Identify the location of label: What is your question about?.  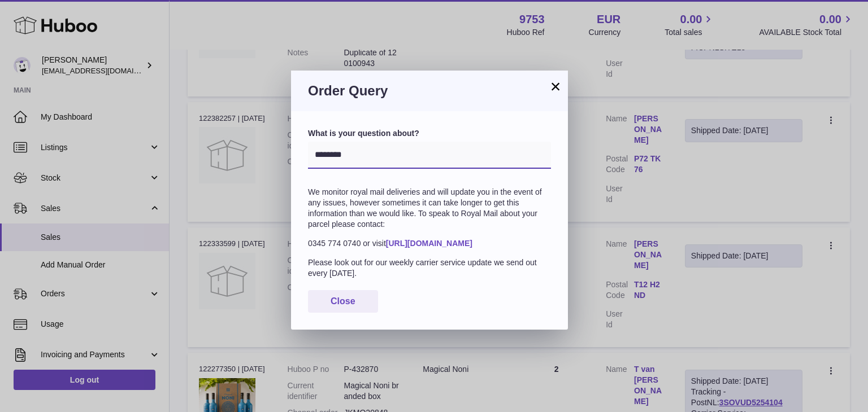
(430, 133).